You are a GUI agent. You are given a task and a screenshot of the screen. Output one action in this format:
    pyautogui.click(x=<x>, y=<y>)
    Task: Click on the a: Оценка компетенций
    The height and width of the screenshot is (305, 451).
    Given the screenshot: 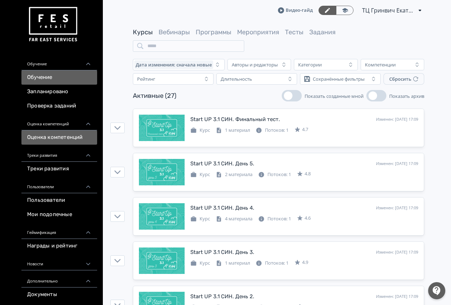 What is the action you would take?
    pyautogui.click(x=59, y=137)
    